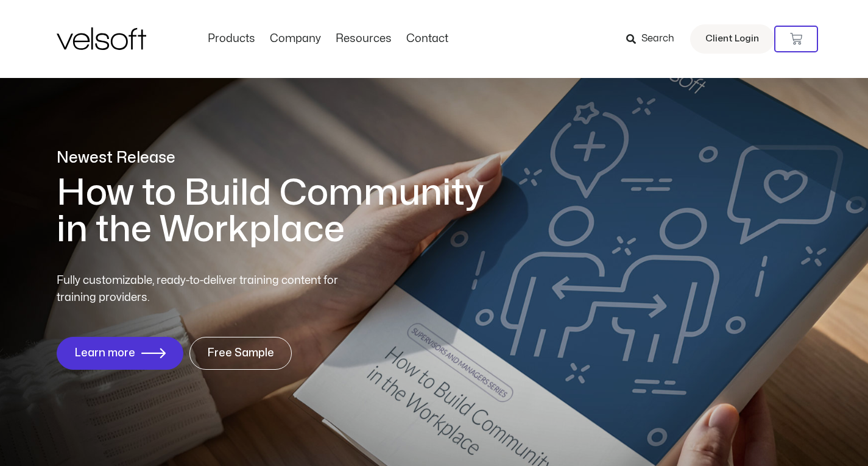  I want to click on nav: Menu, so click(327, 39).